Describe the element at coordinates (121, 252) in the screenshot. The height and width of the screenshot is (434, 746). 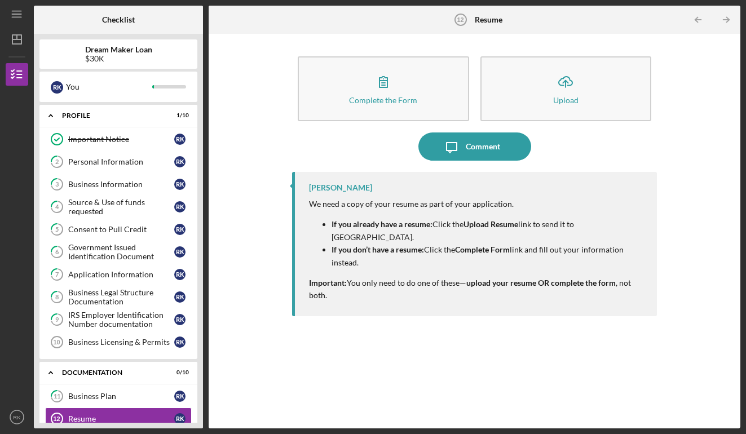
I see `div: Government Issued Identification Document` at that location.